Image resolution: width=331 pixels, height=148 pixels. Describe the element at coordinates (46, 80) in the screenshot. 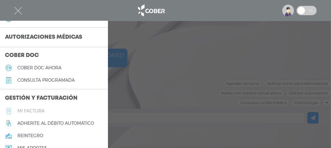

I see `h5: consulta programada` at that location.